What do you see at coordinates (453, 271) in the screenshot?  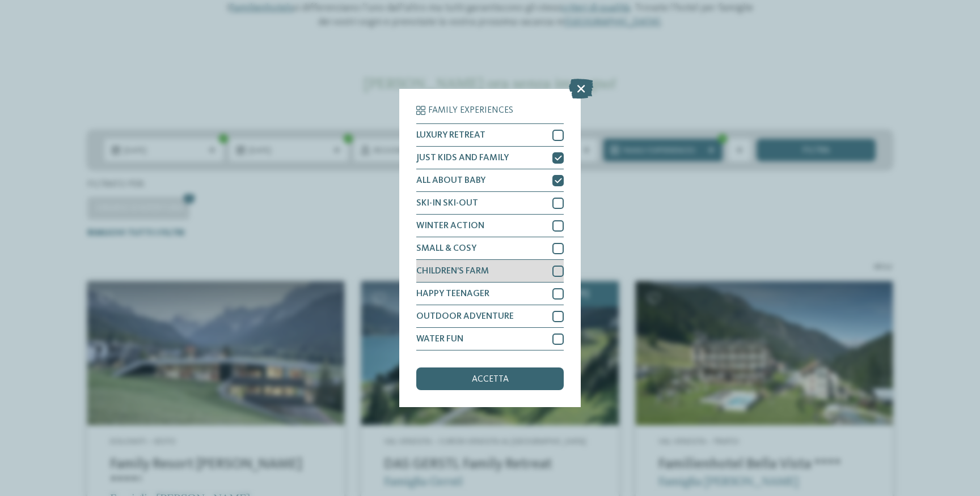 I see `span: CHILDREN’S FARM` at bounding box center [453, 271].